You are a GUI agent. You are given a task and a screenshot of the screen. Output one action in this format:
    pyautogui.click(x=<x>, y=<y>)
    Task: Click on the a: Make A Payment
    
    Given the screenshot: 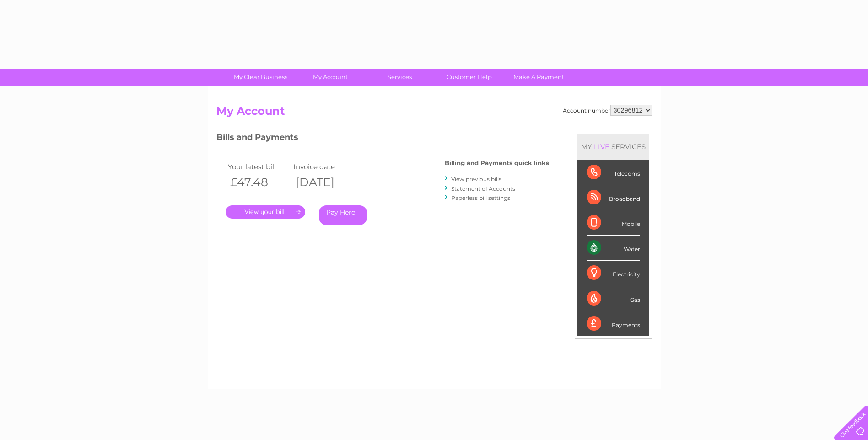 What is the action you would take?
    pyautogui.click(x=538, y=77)
    